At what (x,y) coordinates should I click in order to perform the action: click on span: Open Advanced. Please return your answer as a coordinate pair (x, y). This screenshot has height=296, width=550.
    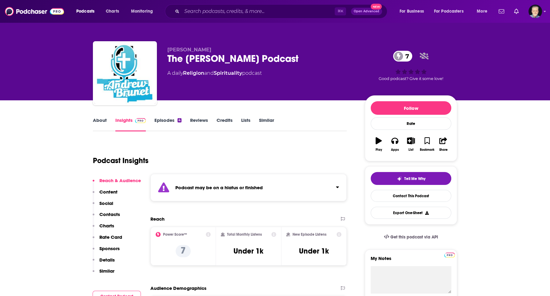
    Looking at the image, I should click on (366, 11).